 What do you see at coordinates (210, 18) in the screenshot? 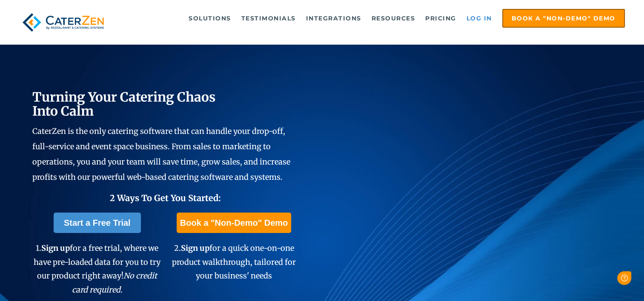
I see `a: Solutions` at bounding box center [210, 18].